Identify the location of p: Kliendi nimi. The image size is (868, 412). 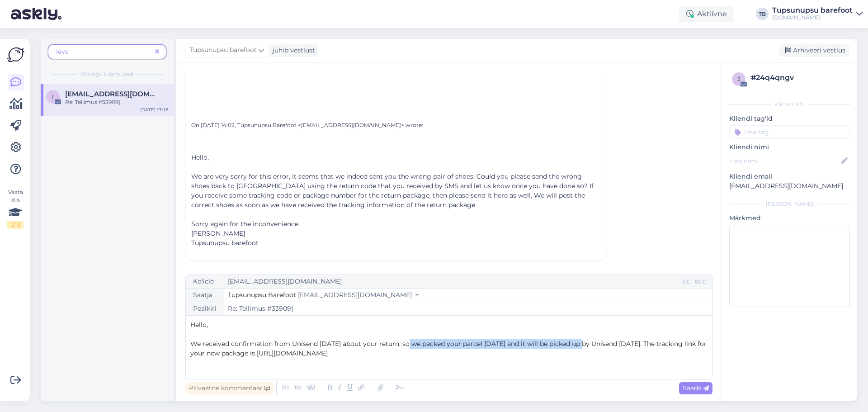
(789, 147).